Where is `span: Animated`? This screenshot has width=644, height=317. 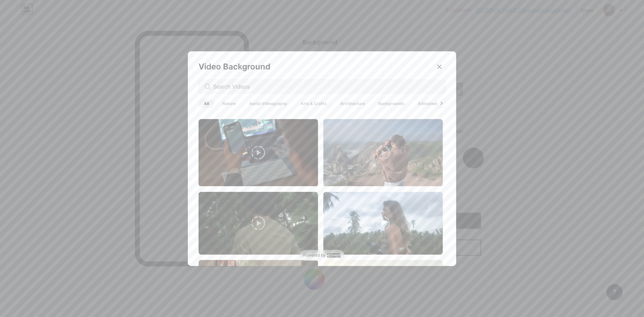
span: Animated is located at coordinates (427, 104).